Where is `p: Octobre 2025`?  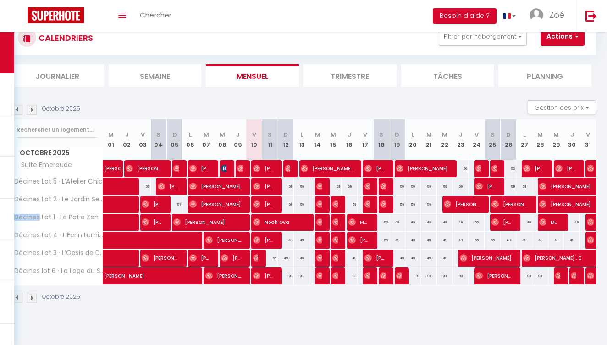 p: Octobre 2025 is located at coordinates (61, 297).